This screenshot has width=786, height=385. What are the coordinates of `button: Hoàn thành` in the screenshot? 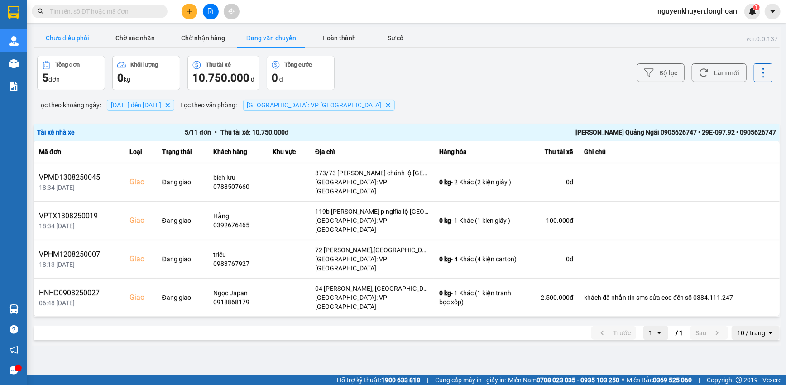 It's located at (339, 38).